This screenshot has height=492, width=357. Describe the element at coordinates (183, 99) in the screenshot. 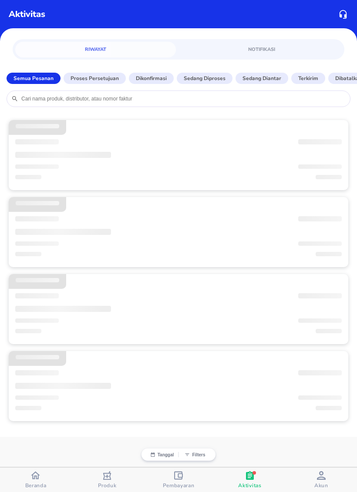

I see `input: Cari nama produk, distributor, atau nomor faktur` at that location.